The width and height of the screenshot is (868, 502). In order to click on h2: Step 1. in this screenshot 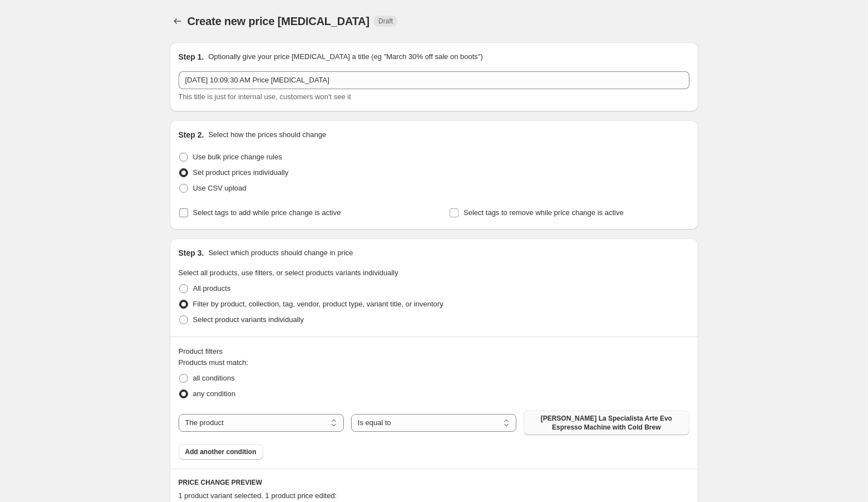, I will do `click(192, 57)`.